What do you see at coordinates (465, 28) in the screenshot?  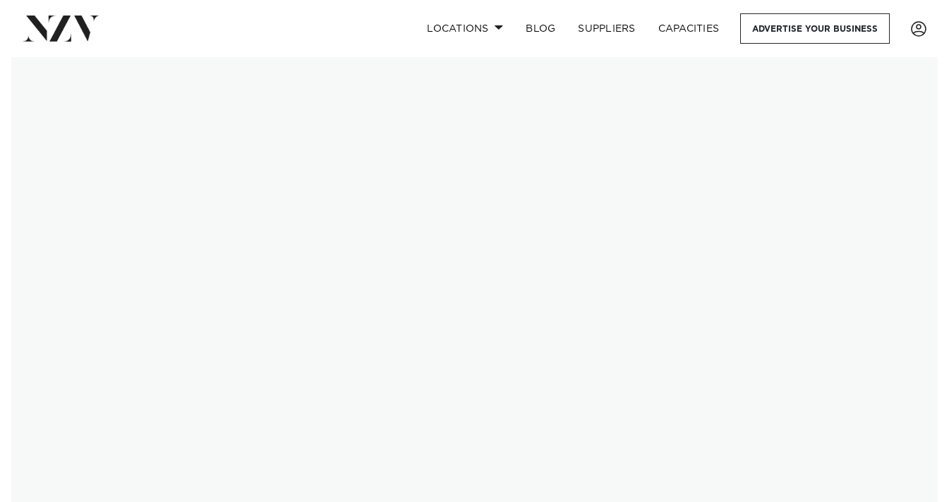 I see `a: Locations` at bounding box center [465, 28].